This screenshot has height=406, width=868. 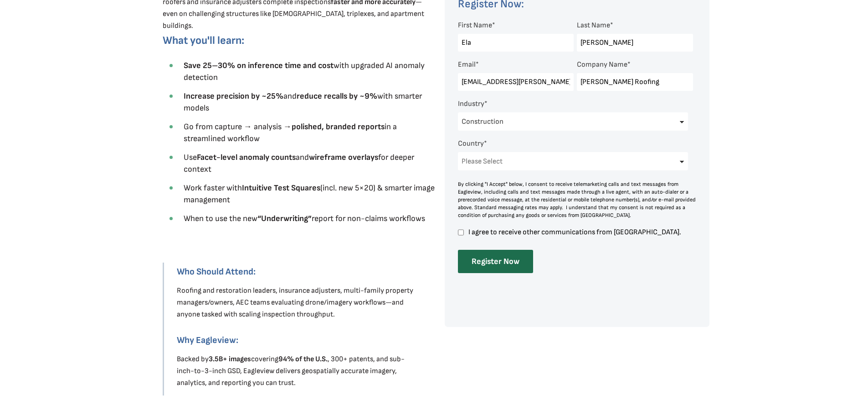 What do you see at coordinates (291, 132) in the screenshot?
I see `span: Go from capture → analysis → in a streamlined workflow` at bounding box center [291, 132].